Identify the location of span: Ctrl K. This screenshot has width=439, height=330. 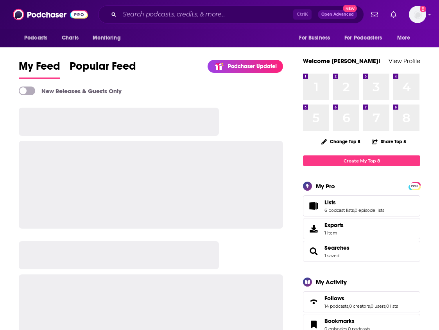
(302, 14).